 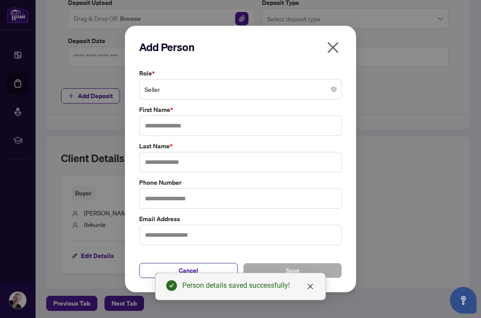 What do you see at coordinates (240, 146) in the screenshot?
I see `label: Last Name` at bounding box center [240, 146].